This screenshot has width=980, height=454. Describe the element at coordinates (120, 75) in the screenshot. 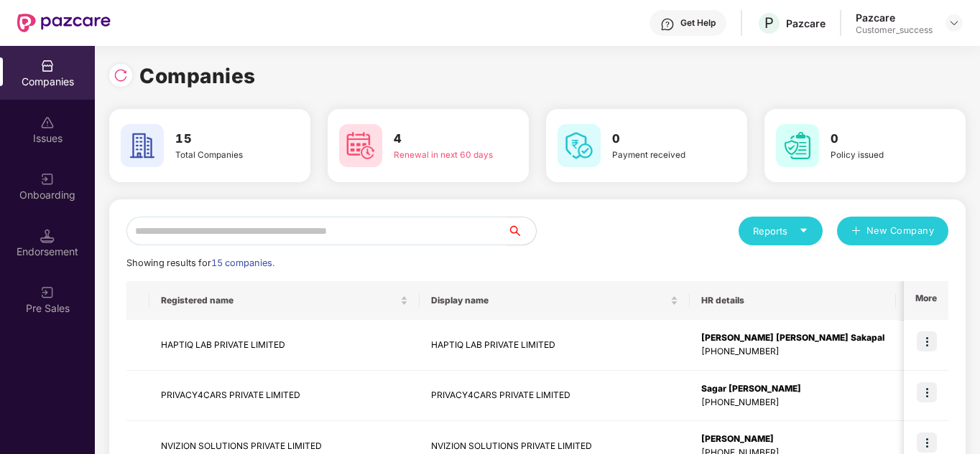

I see `img: svg+xml;base64,PHN2ZyBpZD0iUmVsb2FkLTMyeDMyIiB4bWxucz0iaHR0cDovL3d3dy53My5vcmcvMjAwMC9zdmciIHdpZH...` at that location.